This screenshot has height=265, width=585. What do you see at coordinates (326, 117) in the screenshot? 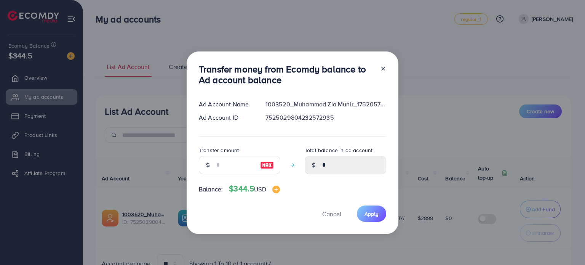
I see `div: 7525029804232572935` at bounding box center [326, 117].